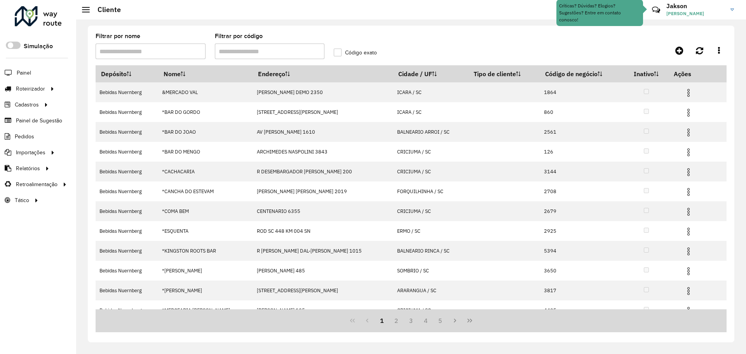 Image resolution: width=746 pixels, height=354 pixels. Describe the element at coordinates (355, 52) in the screenshot. I see `label: Código exato` at that location.